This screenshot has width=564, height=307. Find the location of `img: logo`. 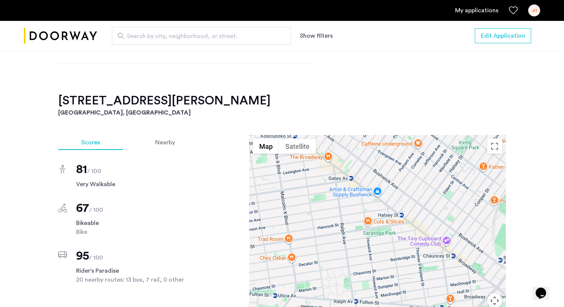

img: logo is located at coordinates (60, 36).